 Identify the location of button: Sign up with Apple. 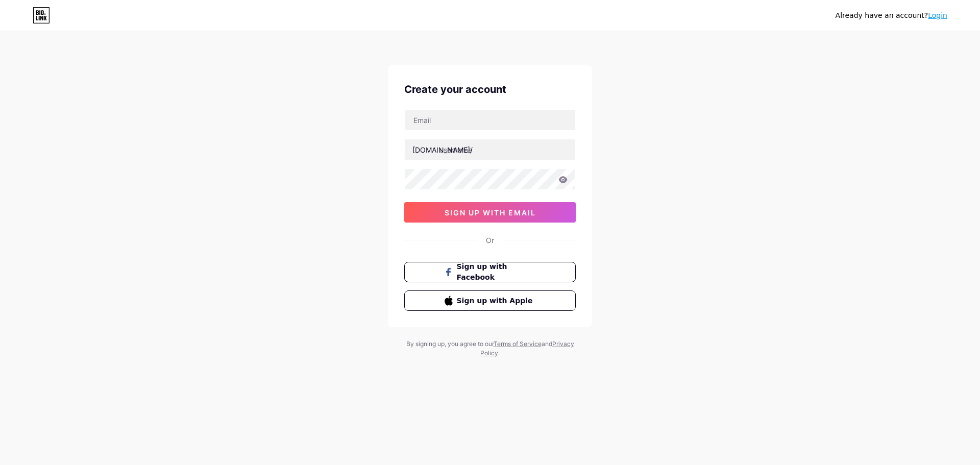
(490, 301).